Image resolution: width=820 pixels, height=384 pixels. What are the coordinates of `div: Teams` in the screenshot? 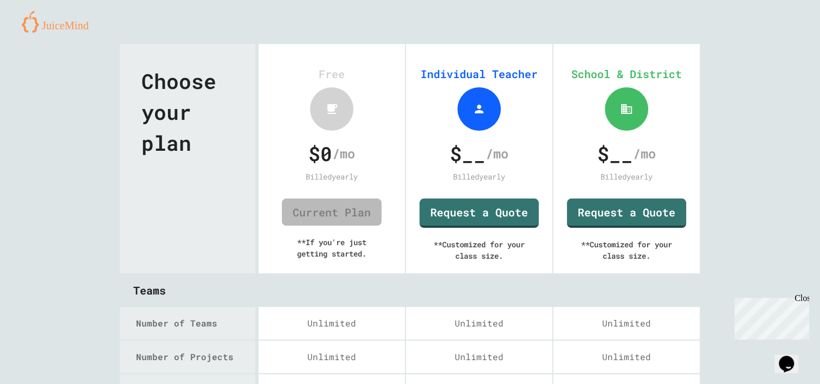 It's located at (410, 290).